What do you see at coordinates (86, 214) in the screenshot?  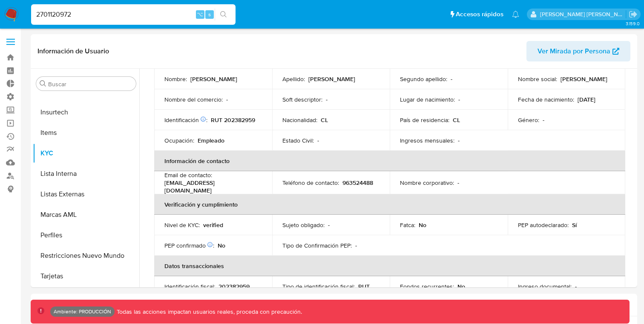 I see `button: Marcas AML` at bounding box center [86, 214].